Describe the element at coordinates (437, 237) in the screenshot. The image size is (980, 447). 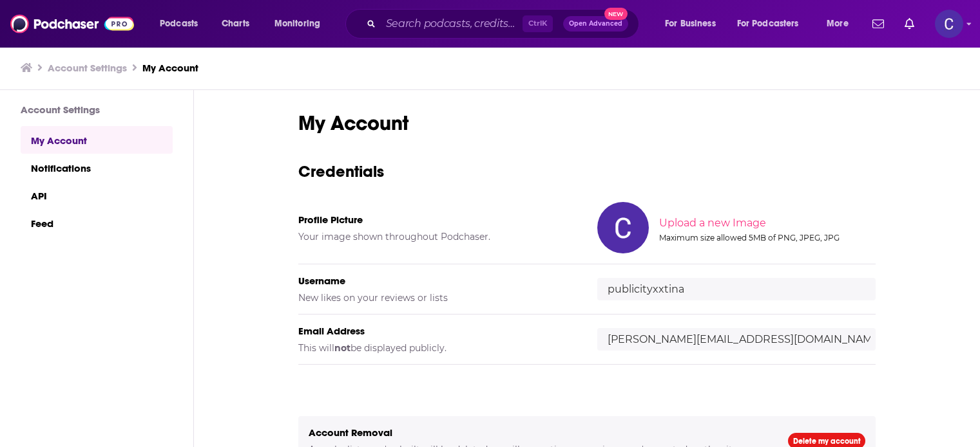
I see `h5: Your image shown throughout Podchaser.` at that location.